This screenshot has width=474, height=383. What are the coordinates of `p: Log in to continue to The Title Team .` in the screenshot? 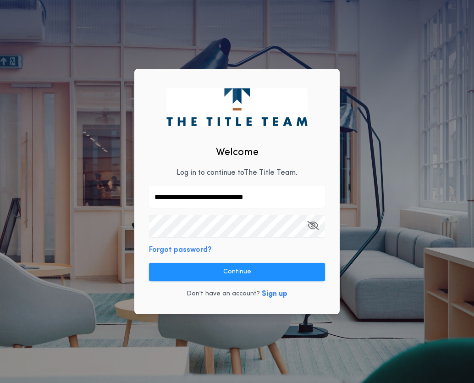 It's located at (237, 173).